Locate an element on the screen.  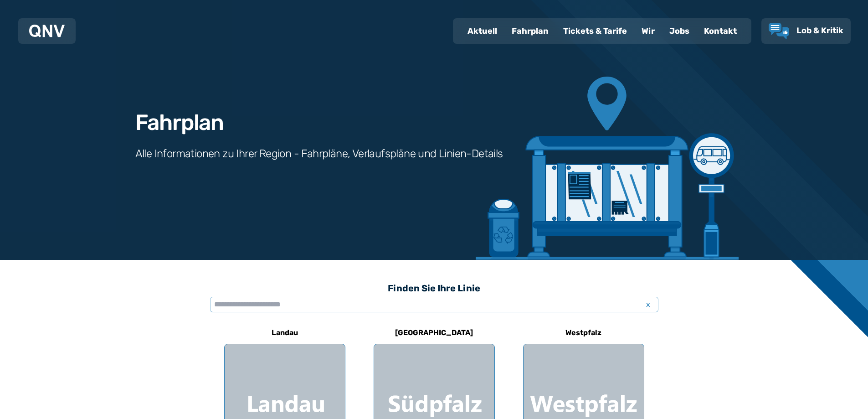
span: x is located at coordinates (649, 305).